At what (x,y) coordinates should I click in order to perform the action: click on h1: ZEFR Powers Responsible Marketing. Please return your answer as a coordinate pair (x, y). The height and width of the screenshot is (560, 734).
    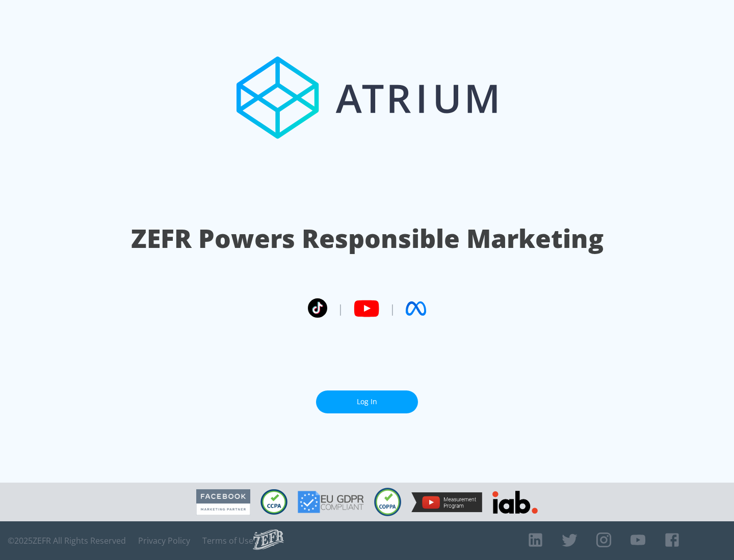
    Looking at the image, I should click on (367, 238).